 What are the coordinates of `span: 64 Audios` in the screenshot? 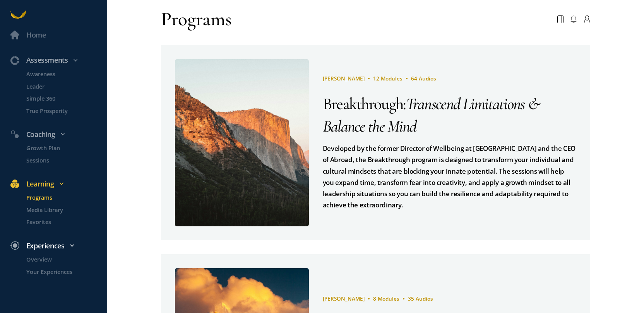 It's located at (424, 79).